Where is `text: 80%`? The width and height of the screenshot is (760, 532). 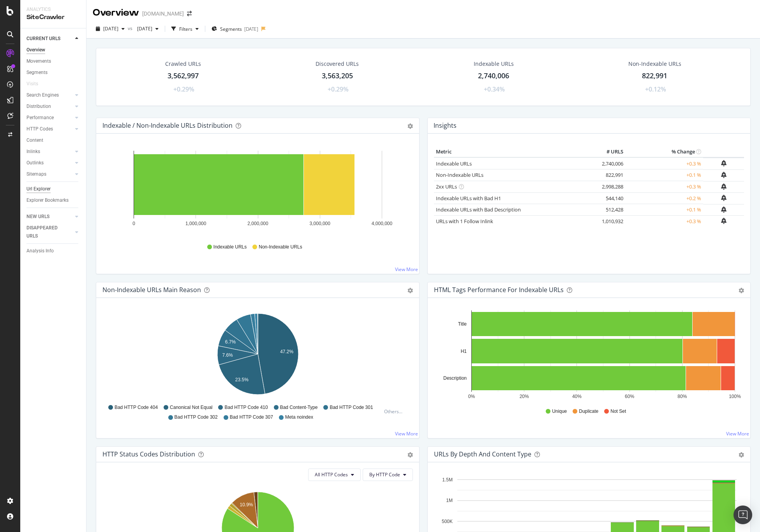
text: 80% is located at coordinates (682, 397).